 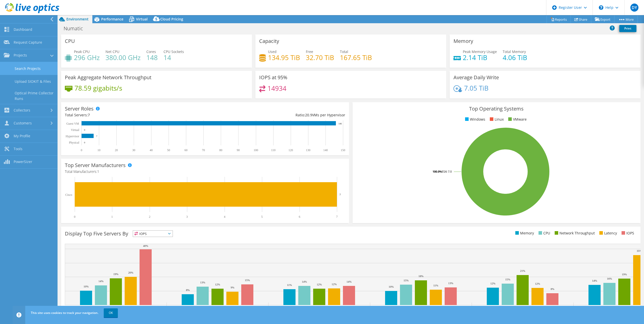 I want to click on h3: Top Operating Systems, so click(x=496, y=109).